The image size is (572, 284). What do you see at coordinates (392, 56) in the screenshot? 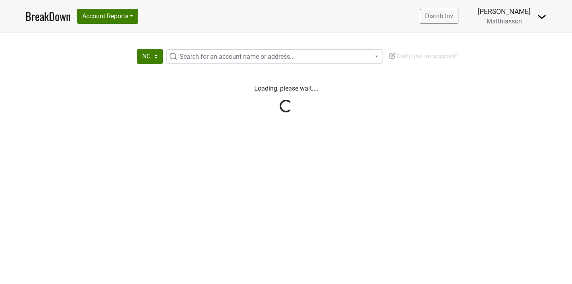
I see `img: Edit` at bounding box center [392, 56].